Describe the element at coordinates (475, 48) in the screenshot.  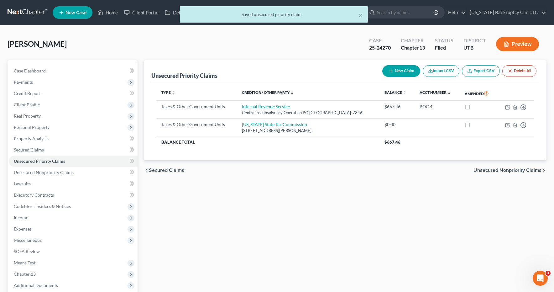
I see `div: UTB` at that location.